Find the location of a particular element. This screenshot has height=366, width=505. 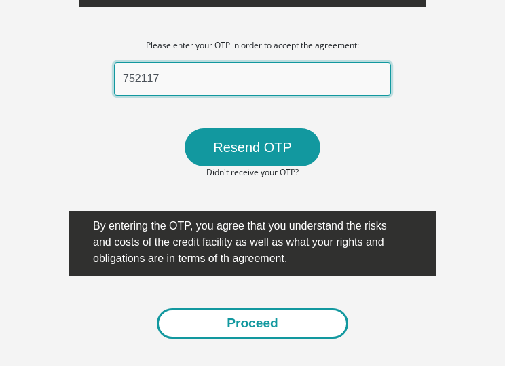

input: Insert here is located at coordinates (252, 79).